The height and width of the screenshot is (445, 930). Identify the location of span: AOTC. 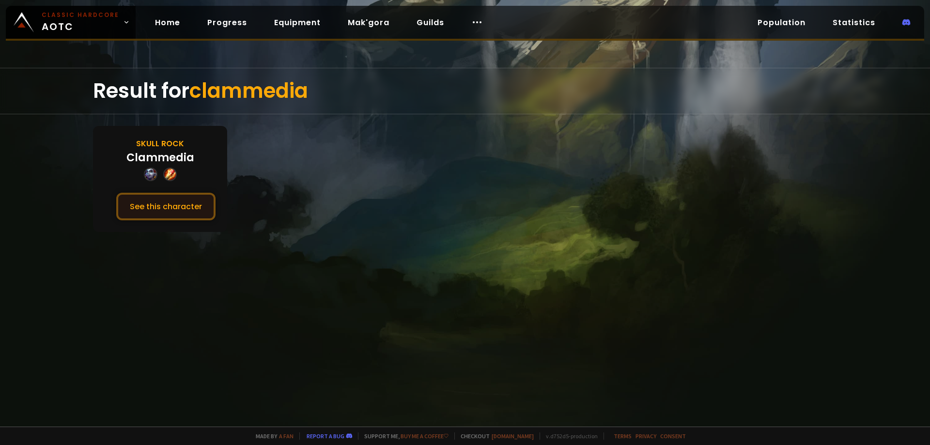
(80, 22).